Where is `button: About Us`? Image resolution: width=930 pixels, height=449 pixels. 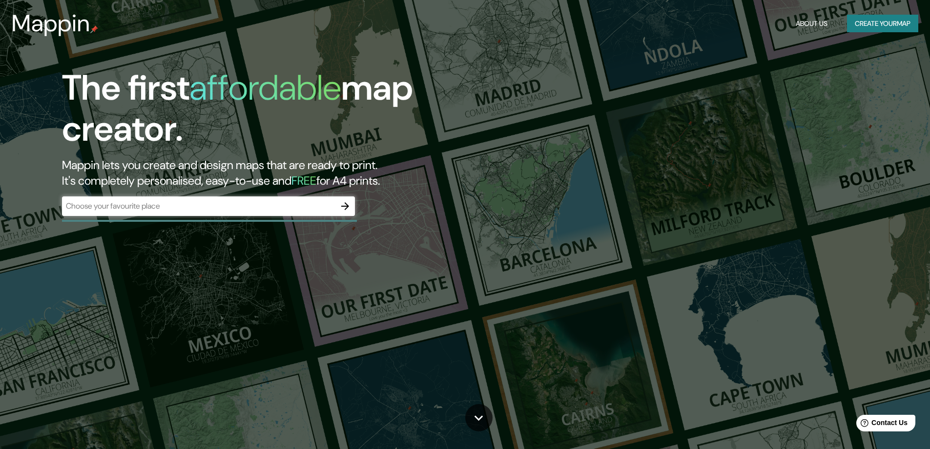 button: About Us is located at coordinates (812, 23).